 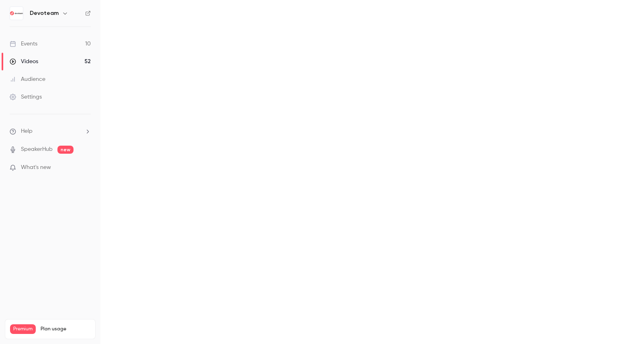 I want to click on span: Help, so click(x=27, y=131).